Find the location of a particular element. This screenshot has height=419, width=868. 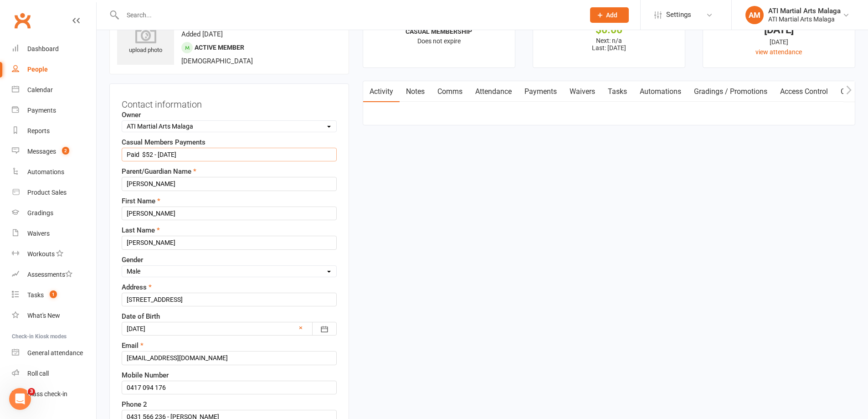

a: Comms is located at coordinates (450, 91).